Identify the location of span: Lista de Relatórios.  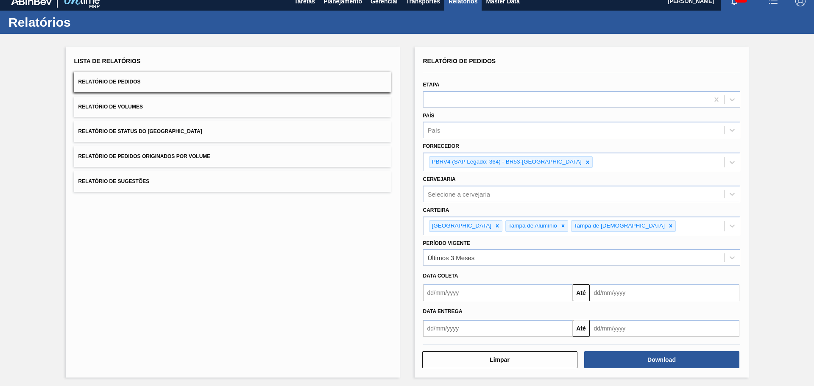
(107, 61).